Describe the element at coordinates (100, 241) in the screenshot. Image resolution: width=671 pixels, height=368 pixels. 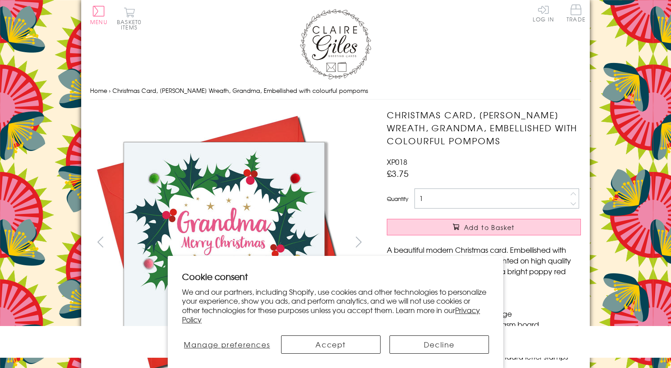
I see `button: prev` at that location.